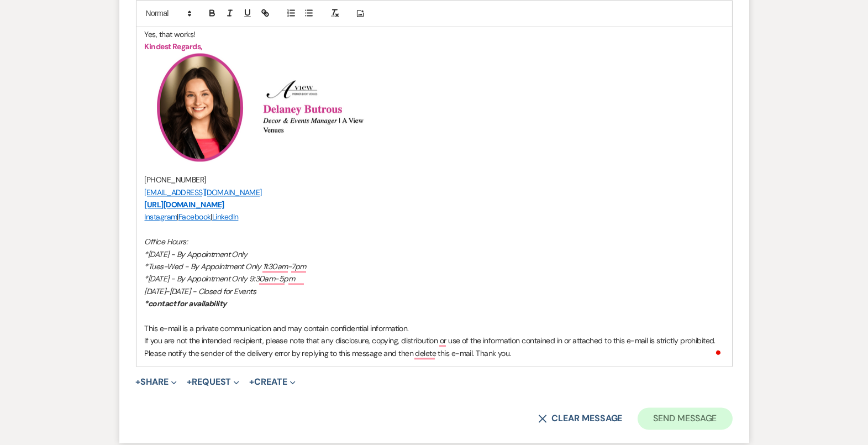 The height and width of the screenshot is (445, 868). I want to click on button: Send Message, so click(684, 419).